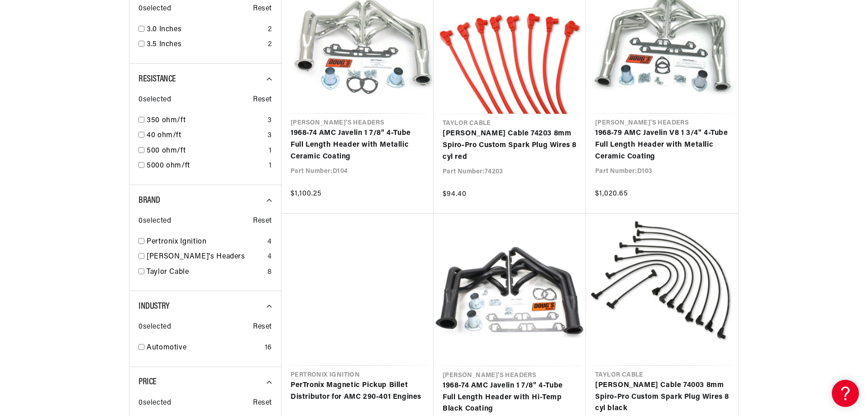 This screenshot has height=416, width=868. What do you see at coordinates (204, 348) in the screenshot?
I see `a: Automotive` at bounding box center [204, 348].